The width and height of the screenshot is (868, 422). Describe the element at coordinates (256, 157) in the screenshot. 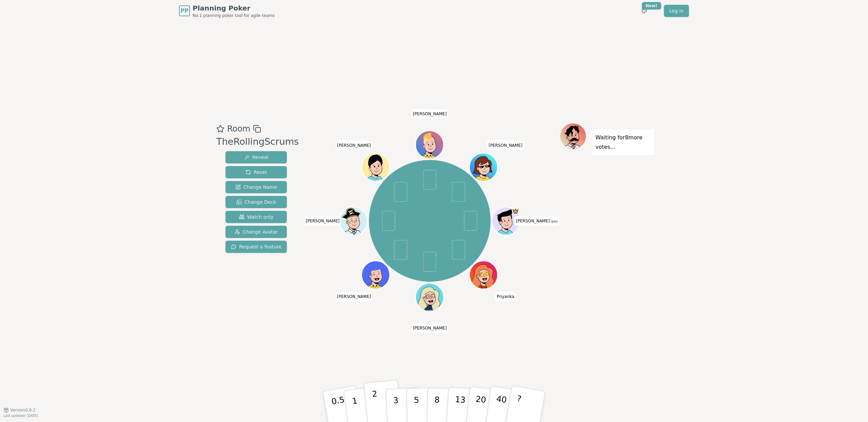

I see `button: Reveal` at that location.